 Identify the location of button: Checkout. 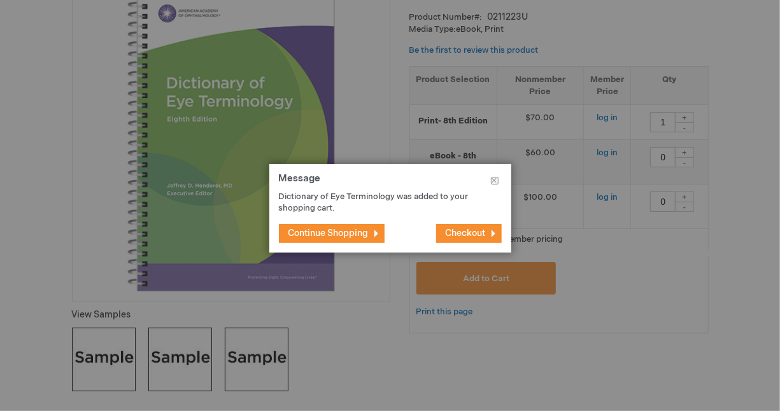
(469, 234).